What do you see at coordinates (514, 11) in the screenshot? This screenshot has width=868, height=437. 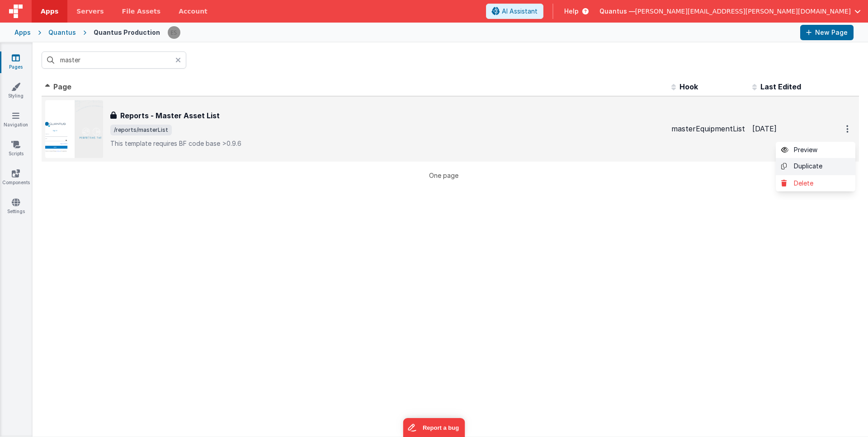 I see `button: AI Assistant` at bounding box center [514, 11].